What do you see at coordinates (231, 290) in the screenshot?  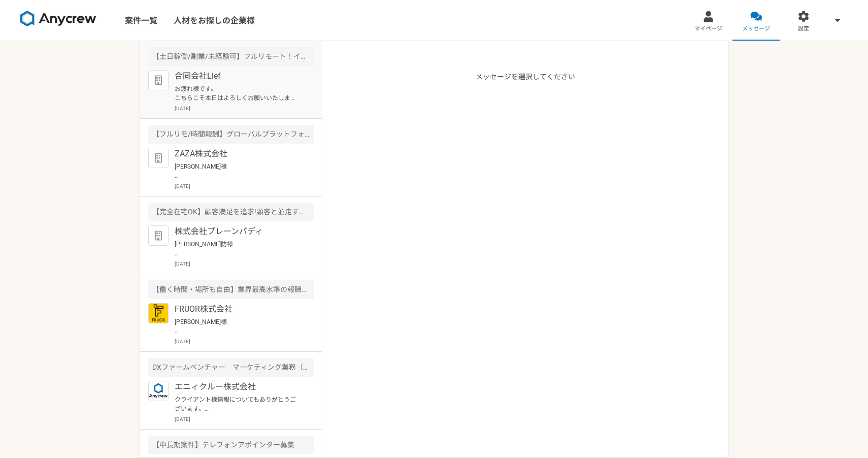 I see `div: 【働く時間・場所も自由】業界最高水準の報酬率を誇るキャリアアドバイザーを募集！` at bounding box center [231, 290].